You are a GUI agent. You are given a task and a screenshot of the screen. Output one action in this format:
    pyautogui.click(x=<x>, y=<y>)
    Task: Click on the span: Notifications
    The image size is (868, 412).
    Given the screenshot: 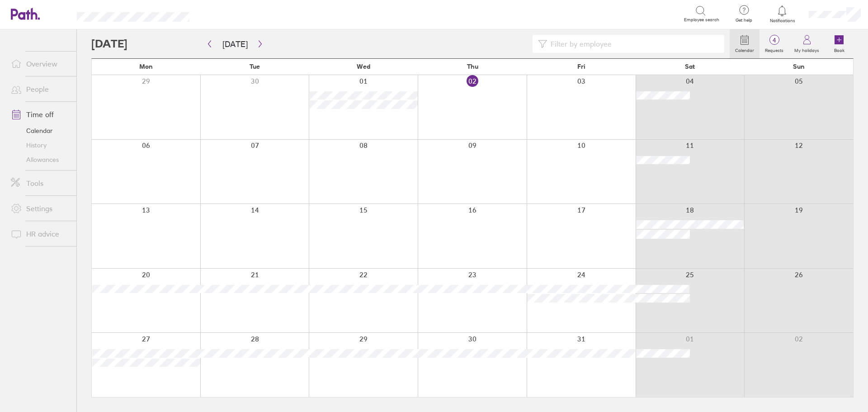 What is the action you would take?
    pyautogui.click(x=782, y=21)
    